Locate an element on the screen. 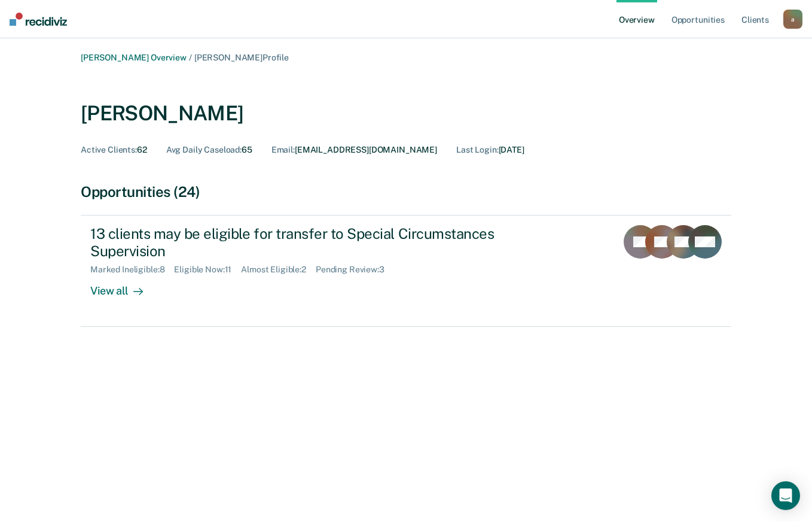 Image resolution: width=812 pixels, height=522 pixels. div: Almost Eligible : 2 is located at coordinates (278, 269).